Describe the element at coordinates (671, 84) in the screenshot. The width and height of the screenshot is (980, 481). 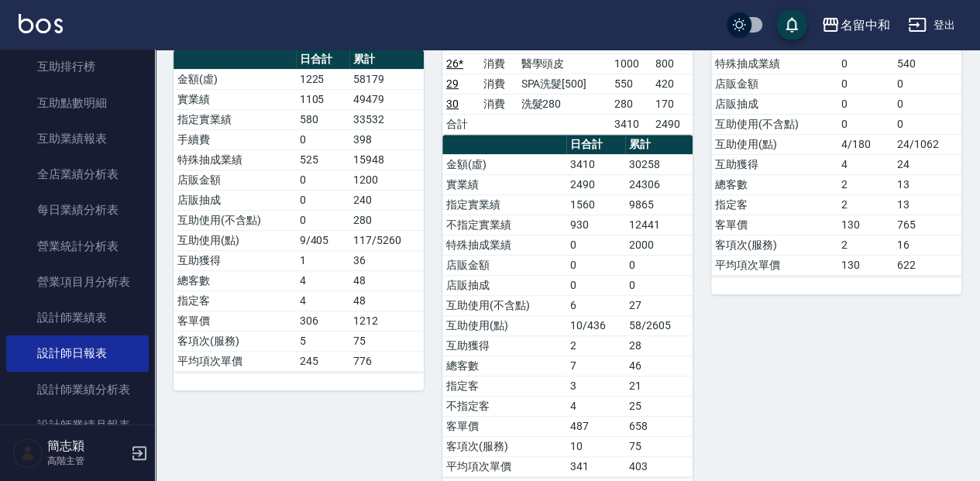
I see `td: 420` at that location.